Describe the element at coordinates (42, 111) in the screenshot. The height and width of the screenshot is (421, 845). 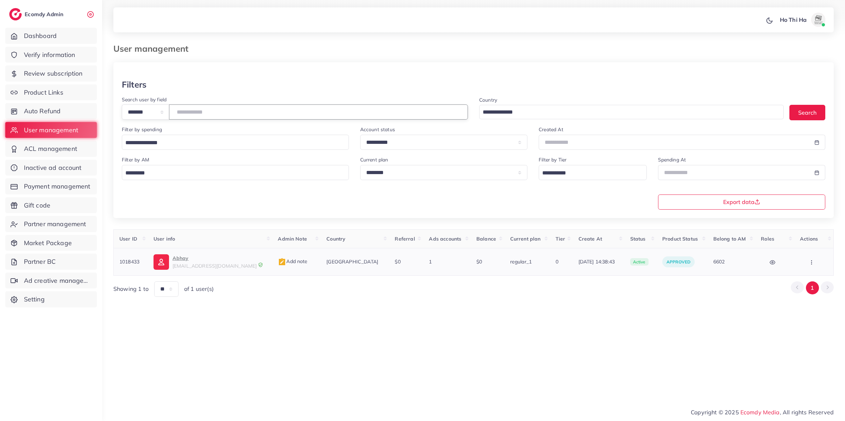
I see `span: Auto Refund` at that location.